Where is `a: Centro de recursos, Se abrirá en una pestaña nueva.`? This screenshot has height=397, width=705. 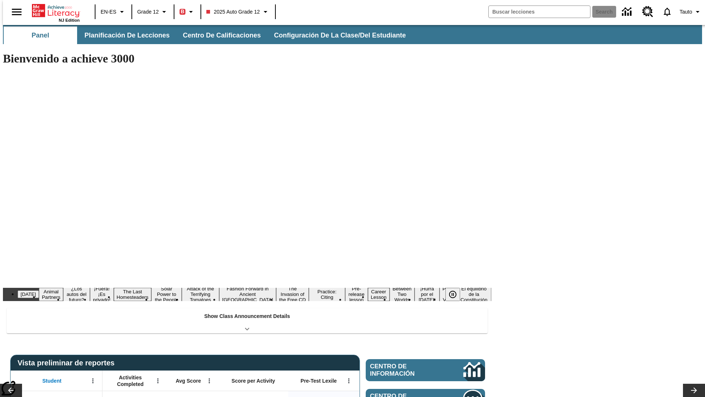 a: Centro de recursos, Se abrirá en una pestaña nueva. is located at coordinates (648, 12).